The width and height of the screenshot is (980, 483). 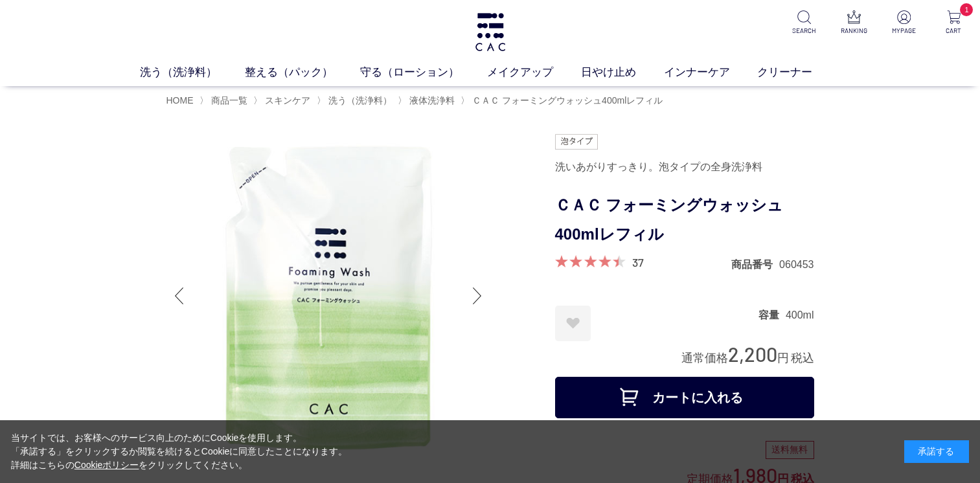 I want to click on span: ＣＡＣ フォーミングウォッシュ400mlレフィル, so click(x=568, y=100).